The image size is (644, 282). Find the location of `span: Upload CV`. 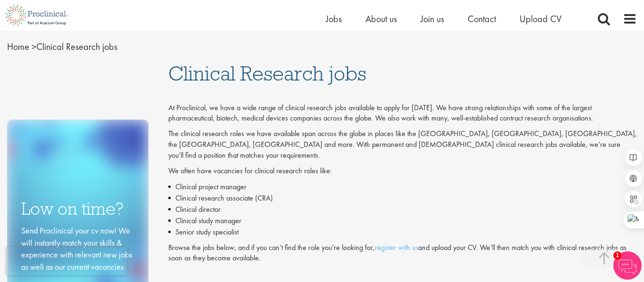

span: Upload CV is located at coordinates (541, 19).